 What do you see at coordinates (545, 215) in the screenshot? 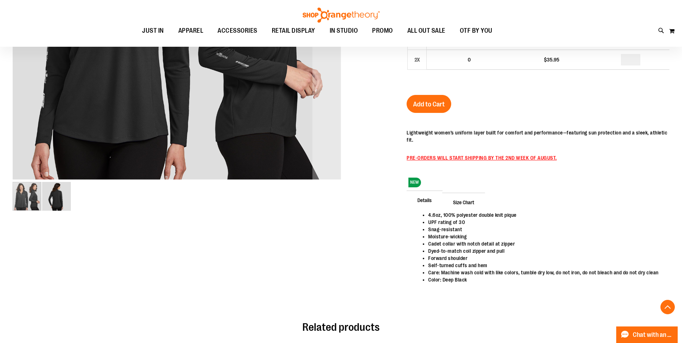
I see `li: 4.6oz, 100% polyester double knit pique` at bounding box center [545, 215].